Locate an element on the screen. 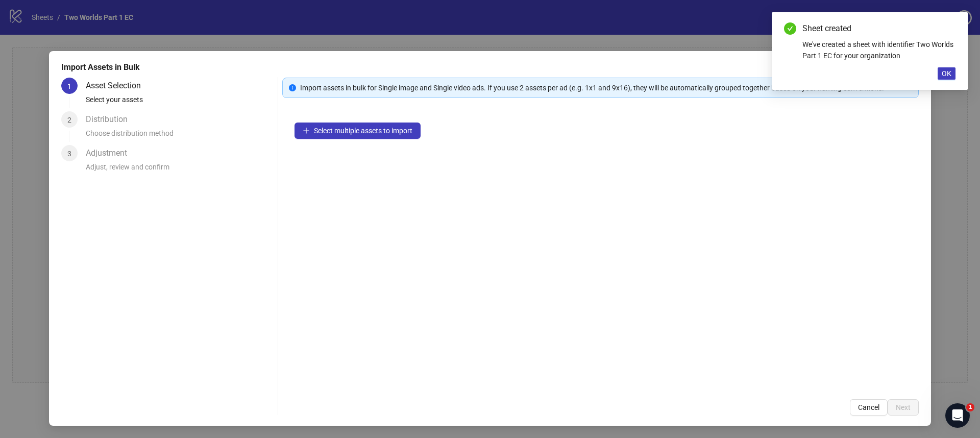 This screenshot has width=980, height=438. button: Select multiple assets to import is located at coordinates (357, 130).